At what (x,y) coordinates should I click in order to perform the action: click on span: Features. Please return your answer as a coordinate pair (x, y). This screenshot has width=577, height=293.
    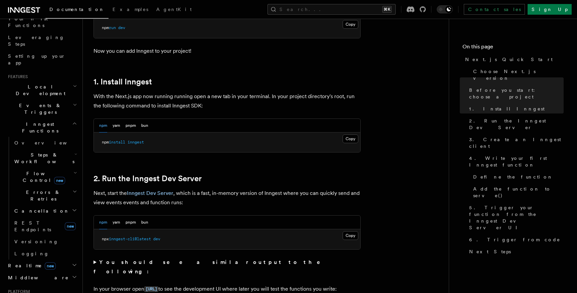
    Looking at the image, I should click on (16, 77).